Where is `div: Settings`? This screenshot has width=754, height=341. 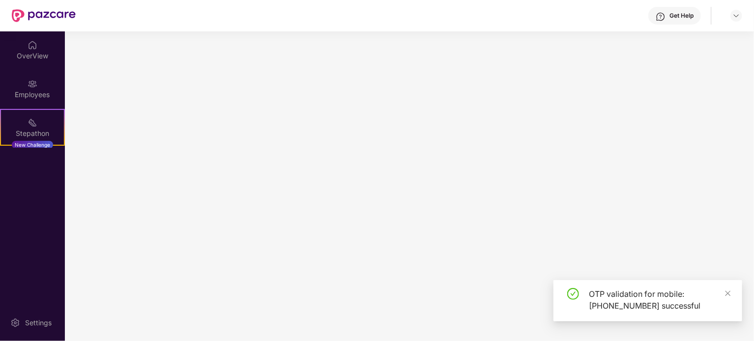
div: Settings is located at coordinates (38, 323).